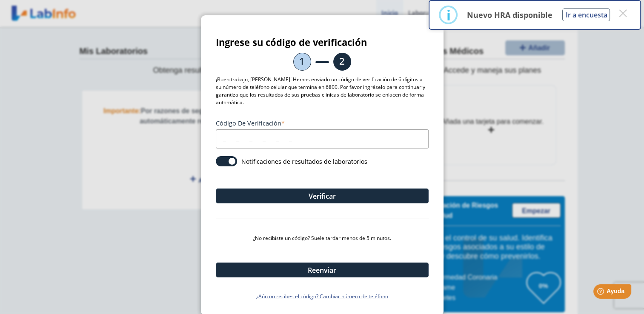  What do you see at coordinates (302, 62) in the screenshot?
I see `li: 1` at bounding box center [302, 62].